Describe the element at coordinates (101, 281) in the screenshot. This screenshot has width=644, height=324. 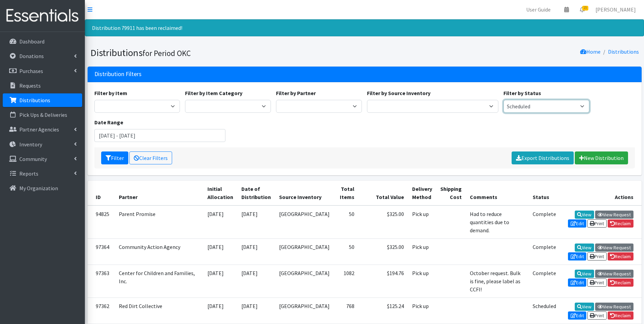
I see `td: 97363` at that location.